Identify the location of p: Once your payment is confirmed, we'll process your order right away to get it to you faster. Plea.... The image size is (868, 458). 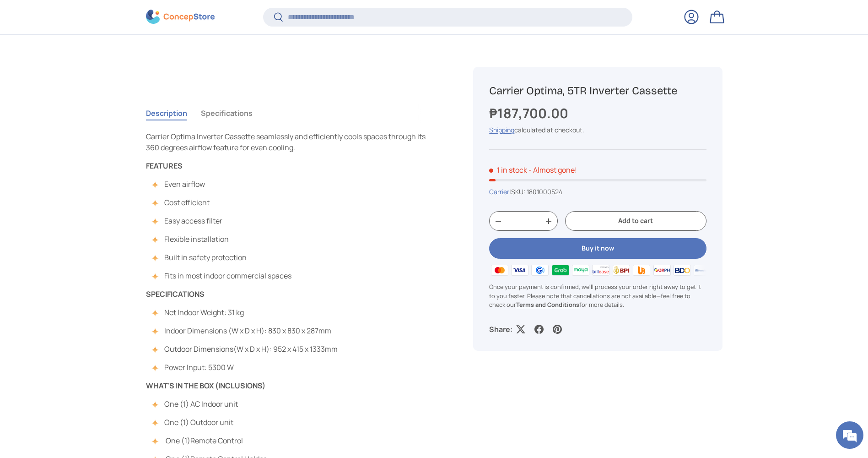
(598, 297).